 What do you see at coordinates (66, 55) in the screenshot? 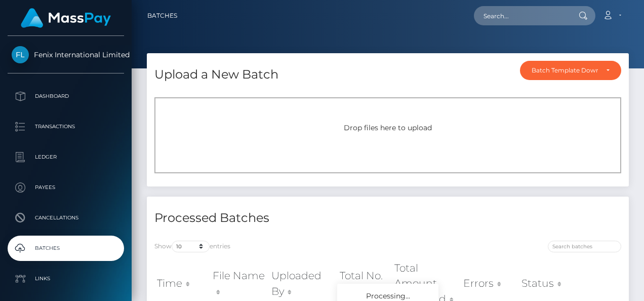
I see `span: Fenix International Limited` at bounding box center [66, 55].